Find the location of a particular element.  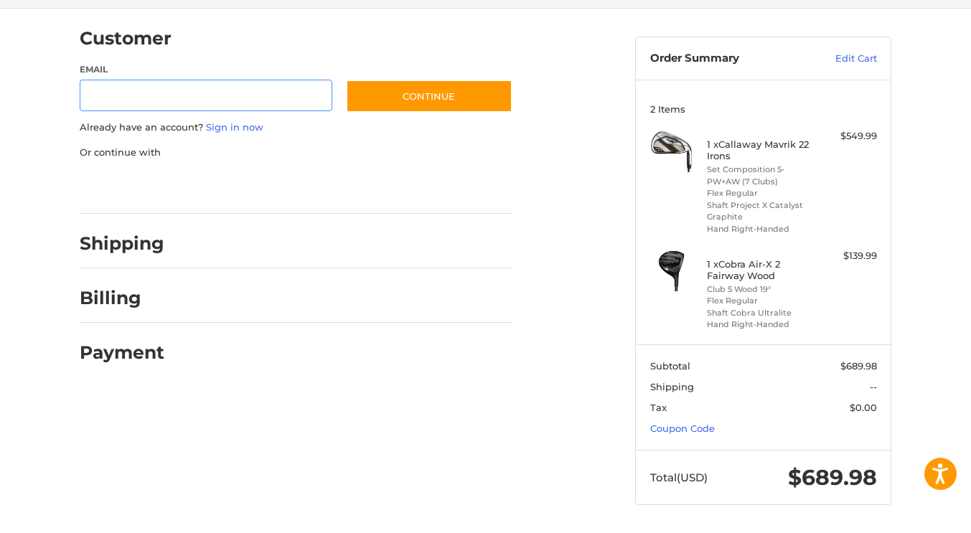

h3: 2 Items is located at coordinates (763, 109).